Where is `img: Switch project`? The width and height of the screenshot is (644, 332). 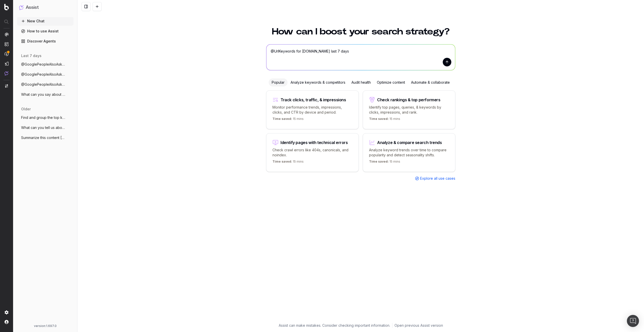
img: Switch project is located at coordinates (6, 86).